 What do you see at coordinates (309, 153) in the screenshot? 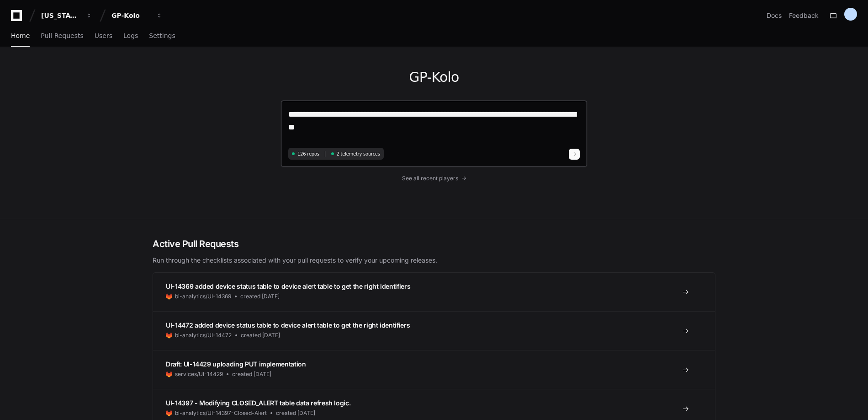
I see `span: 126 repos` at bounding box center [309, 153].